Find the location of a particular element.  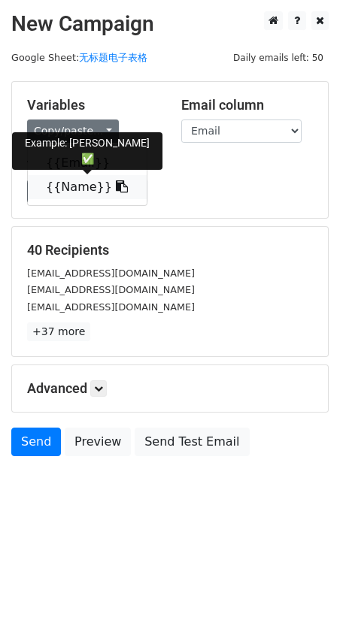

a: {{Name}} is located at coordinates (87, 187).